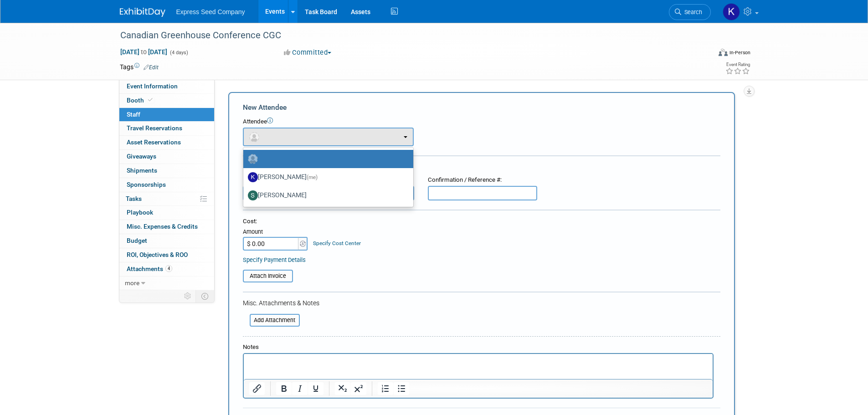 The image size is (868, 415). I want to click on span: Sponsorships, so click(146, 185).